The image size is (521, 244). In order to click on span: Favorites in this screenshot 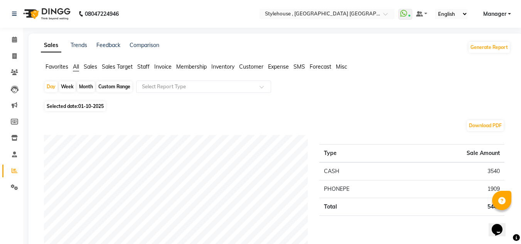, I will do `click(57, 67)`.